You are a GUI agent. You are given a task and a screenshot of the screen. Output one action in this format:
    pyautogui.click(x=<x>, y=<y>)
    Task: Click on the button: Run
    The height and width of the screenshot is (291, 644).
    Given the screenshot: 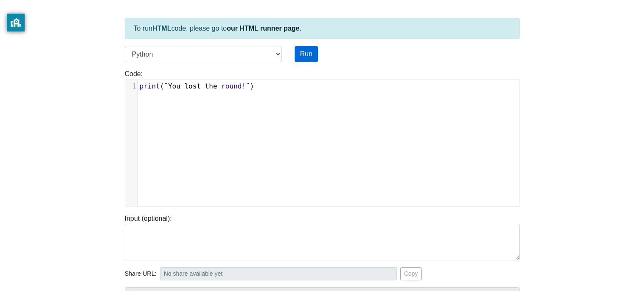 What is the action you would take?
    pyautogui.click(x=306, y=54)
    